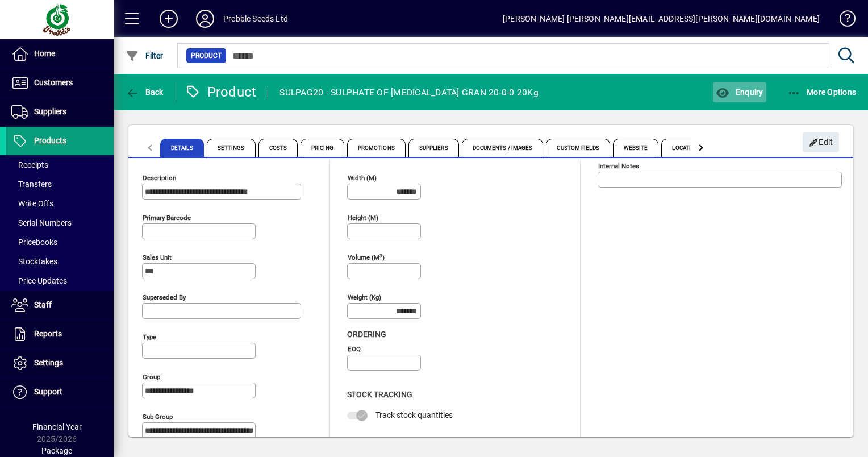 The width and height of the screenshot is (868, 457). Describe the element at coordinates (60, 165) in the screenshot. I see `a: Receipts` at that location.